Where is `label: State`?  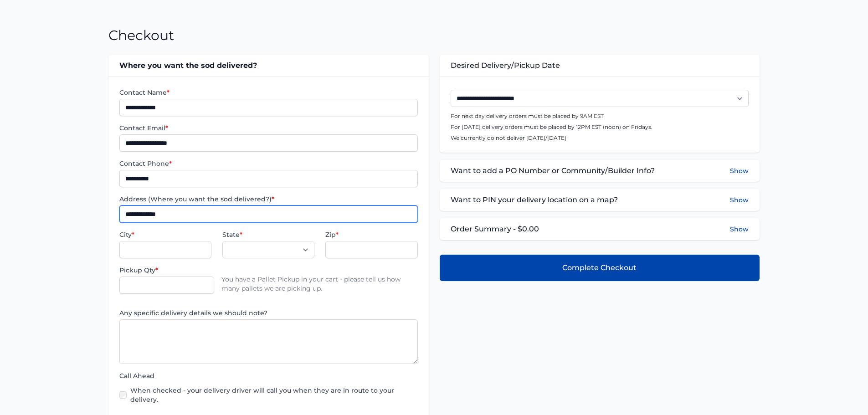 label: State is located at coordinates (269, 234).